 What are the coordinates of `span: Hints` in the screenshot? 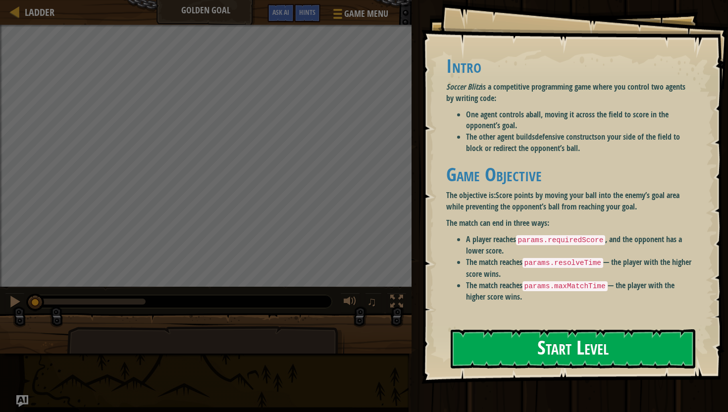 It's located at (307, 12).